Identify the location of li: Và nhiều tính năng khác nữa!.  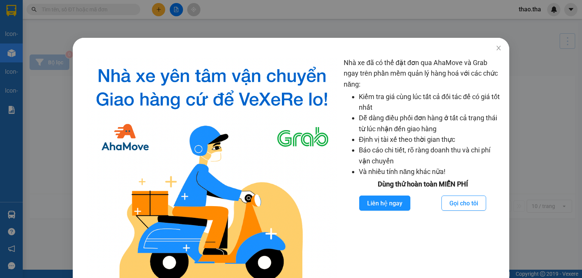
(430, 172).